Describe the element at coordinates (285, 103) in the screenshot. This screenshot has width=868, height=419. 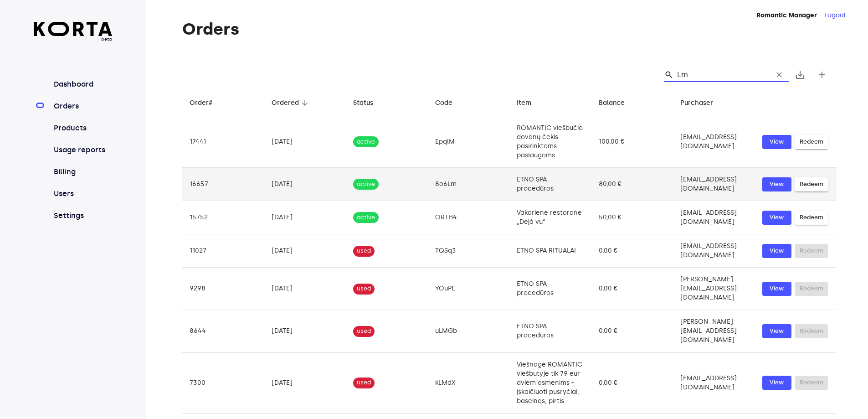
I see `div: Ordered` at that location.